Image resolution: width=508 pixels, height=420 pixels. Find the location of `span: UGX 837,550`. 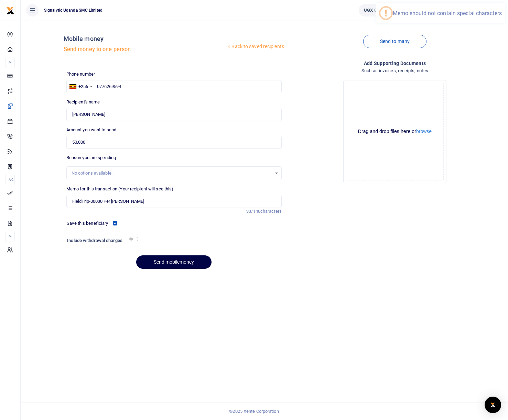

span: UGX 837,550 is located at coordinates (377, 11).